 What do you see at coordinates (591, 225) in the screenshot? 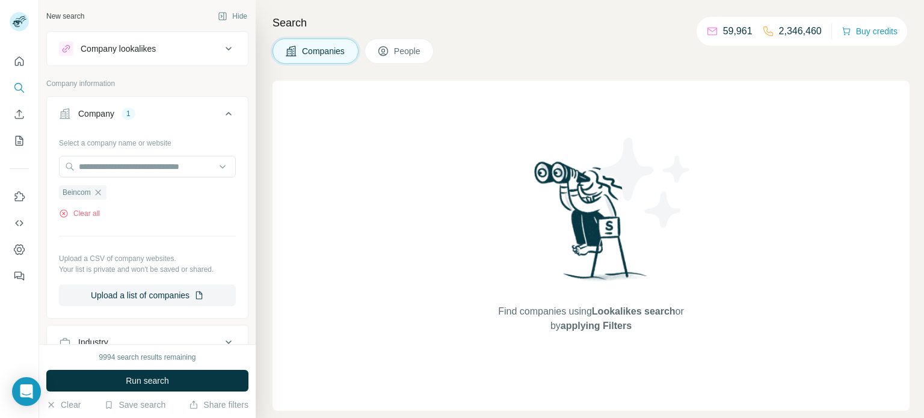
I see `img: Surfe Illustration - Woman searching with binoculars` at bounding box center [591, 225].